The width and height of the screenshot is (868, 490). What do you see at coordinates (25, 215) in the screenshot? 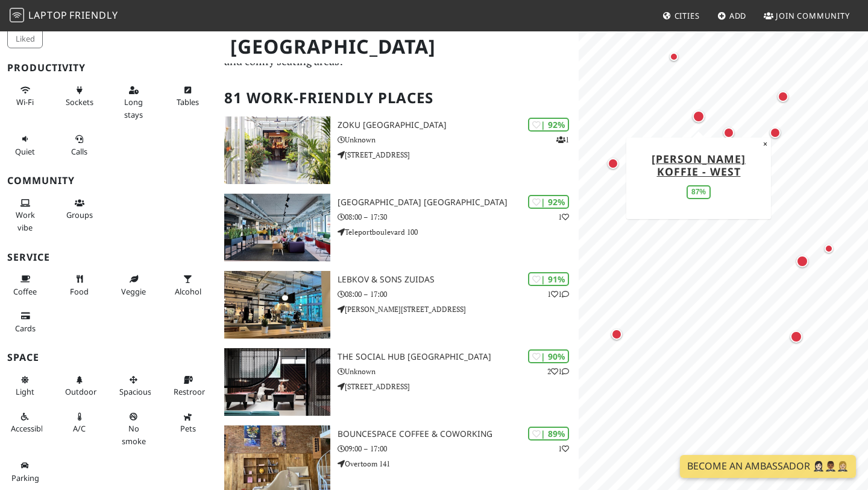
I see `button: Work vibe` at bounding box center [25, 215].